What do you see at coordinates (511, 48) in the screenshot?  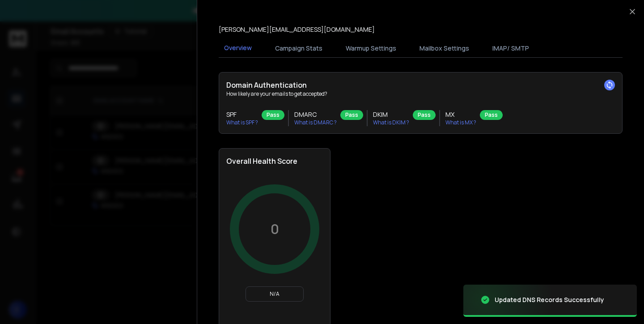 I see `button: IMAP/ SMTP` at bounding box center [511, 48].